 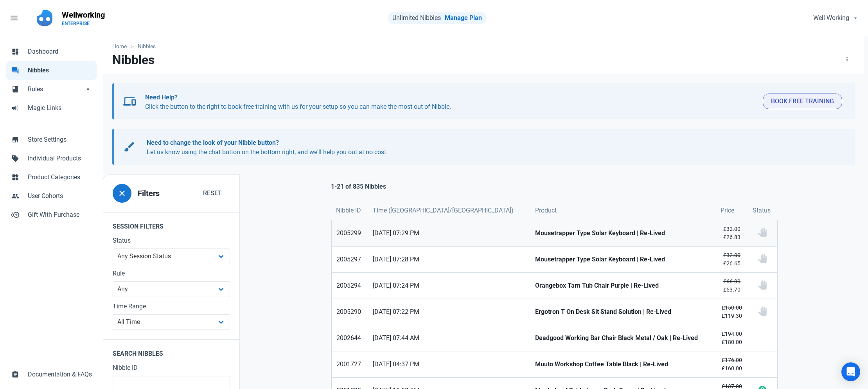 I want to click on span: dashboard, so click(x=15, y=51).